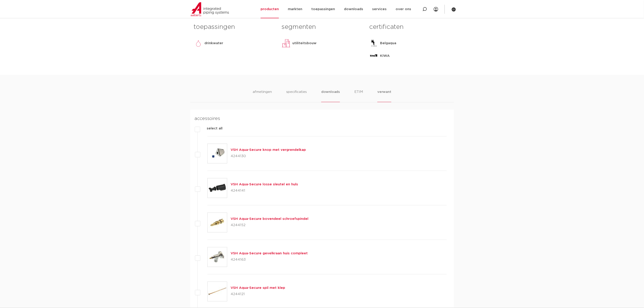 Image resolution: width=644 pixels, height=308 pixels. Describe the element at coordinates (217, 154) in the screenshot. I see `img: Thumbnail for VSH Aqua-Secure knop met vergrendelkap` at that location.